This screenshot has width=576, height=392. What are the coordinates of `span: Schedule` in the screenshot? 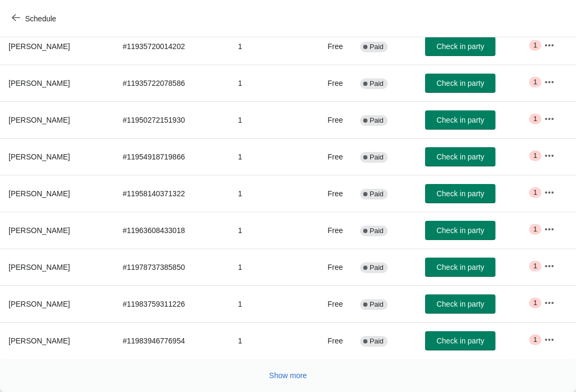 It's located at (41, 19).